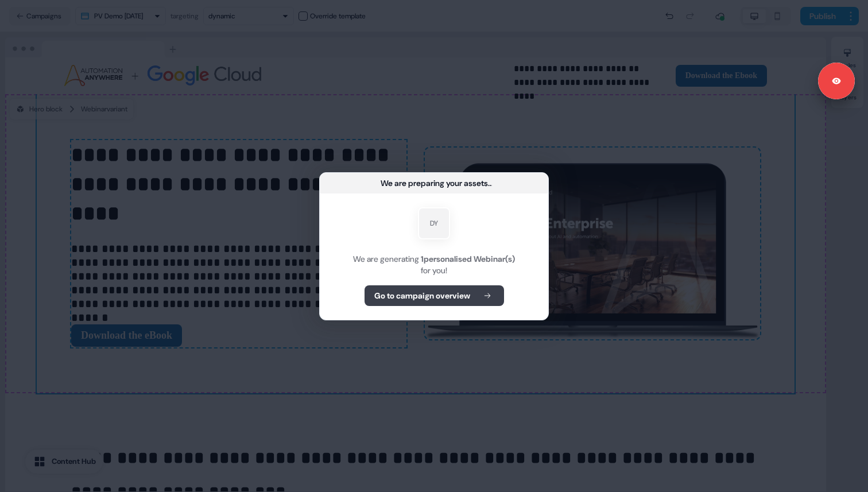 The image size is (868, 492). Describe the element at coordinates (422, 296) in the screenshot. I see `b: Go to campaign overview` at that location.